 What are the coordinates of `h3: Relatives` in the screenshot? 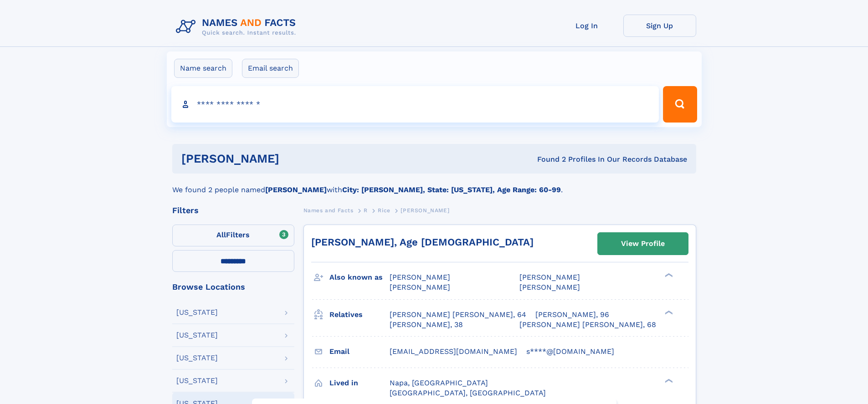 It's located at (359, 315).